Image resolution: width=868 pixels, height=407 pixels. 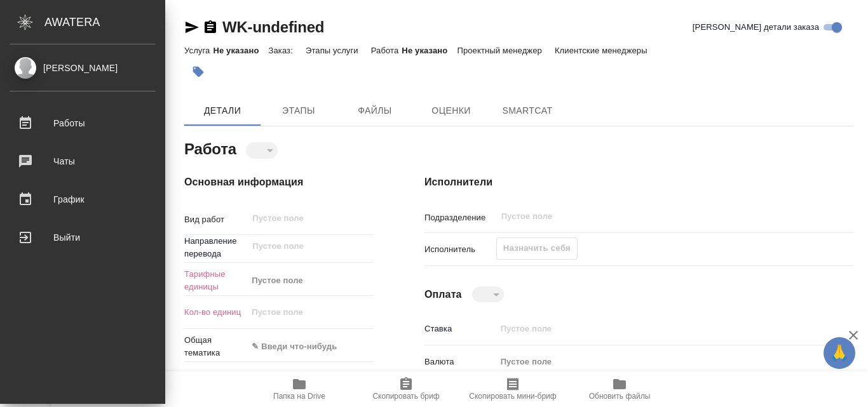 What do you see at coordinates (451, 111) in the screenshot?
I see `span: Оценки` at bounding box center [451, 111].